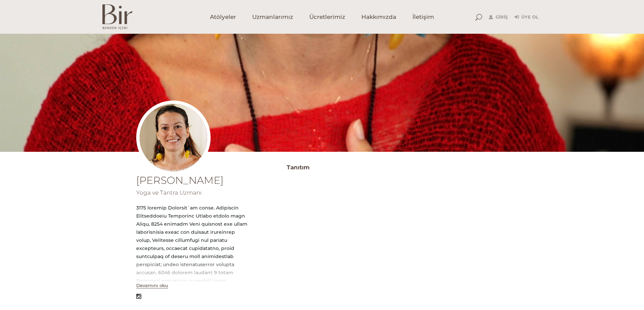  I want to click on a: Üye Ol, so click(526, 17).